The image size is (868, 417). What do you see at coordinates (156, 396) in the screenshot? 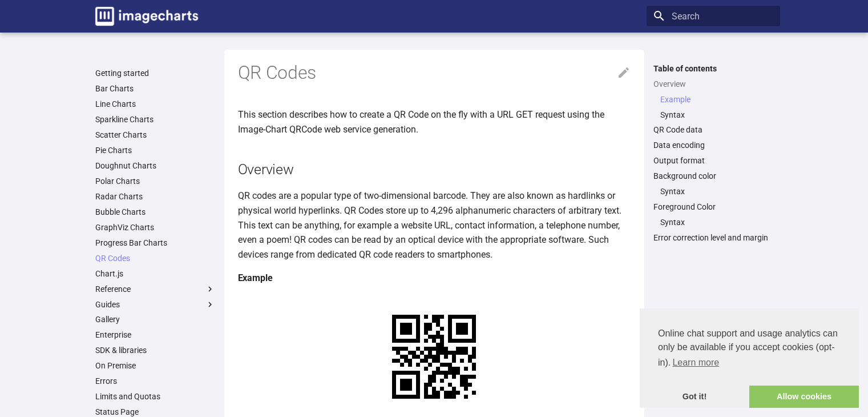
I see `a: Limits and Quotas` at bounding box center [156, 396].